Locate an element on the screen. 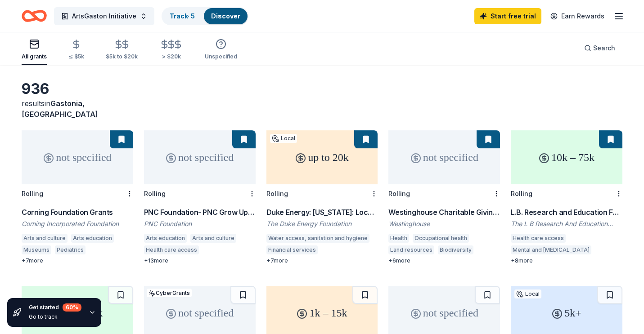 The image size is (644, 334). button: Unspecified is located at coordinates (221, 50).